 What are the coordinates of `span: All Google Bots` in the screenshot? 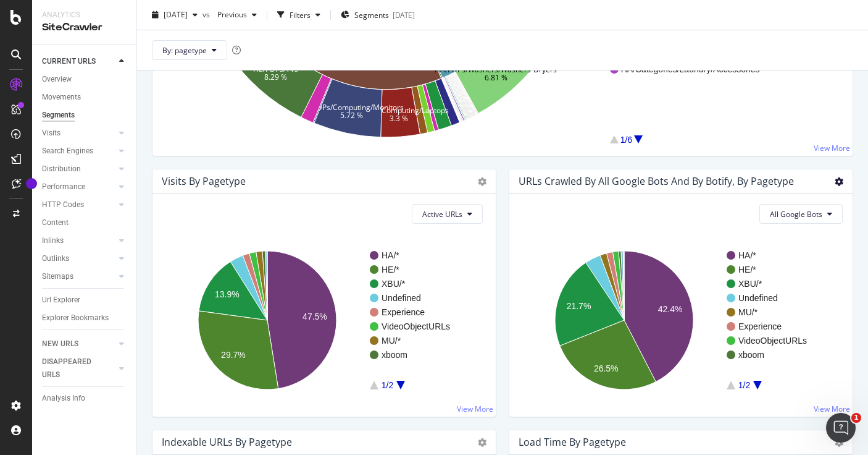 It's located at (796, 214).